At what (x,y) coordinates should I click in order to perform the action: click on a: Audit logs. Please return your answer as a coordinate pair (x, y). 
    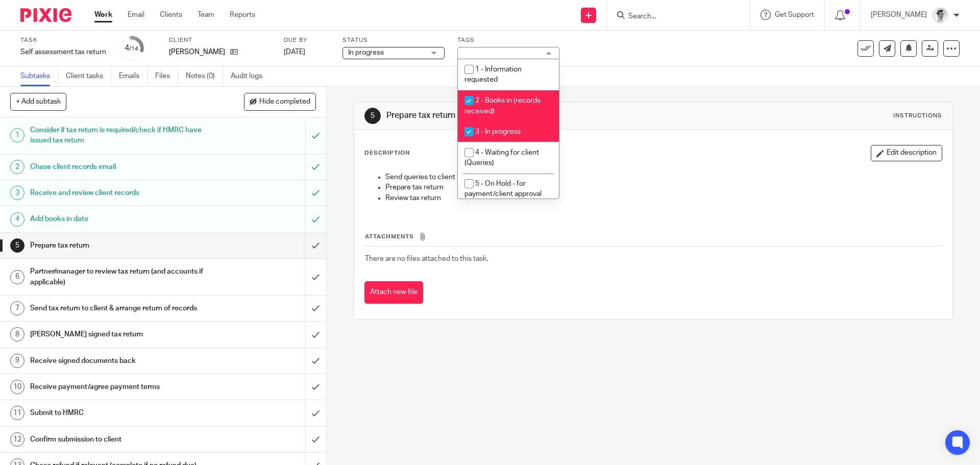
    Looking at the image, I should click on (250, 76).